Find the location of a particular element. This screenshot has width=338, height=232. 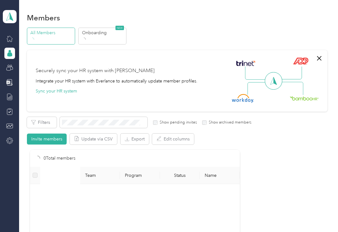

label: Show archived members is located at coordinates (229, 122).